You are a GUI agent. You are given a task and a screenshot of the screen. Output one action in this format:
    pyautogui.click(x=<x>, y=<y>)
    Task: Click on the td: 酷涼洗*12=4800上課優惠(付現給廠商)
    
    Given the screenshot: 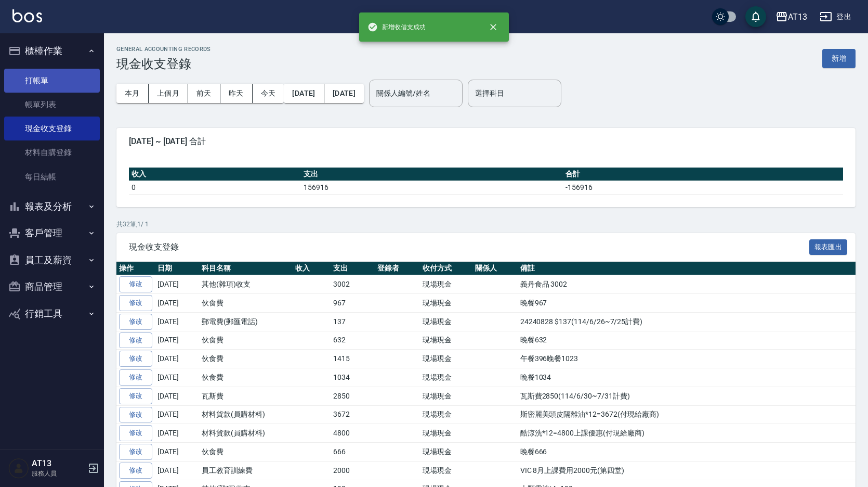 What is the action you would take?
    pyautogui.click(x=686, y=433)
    